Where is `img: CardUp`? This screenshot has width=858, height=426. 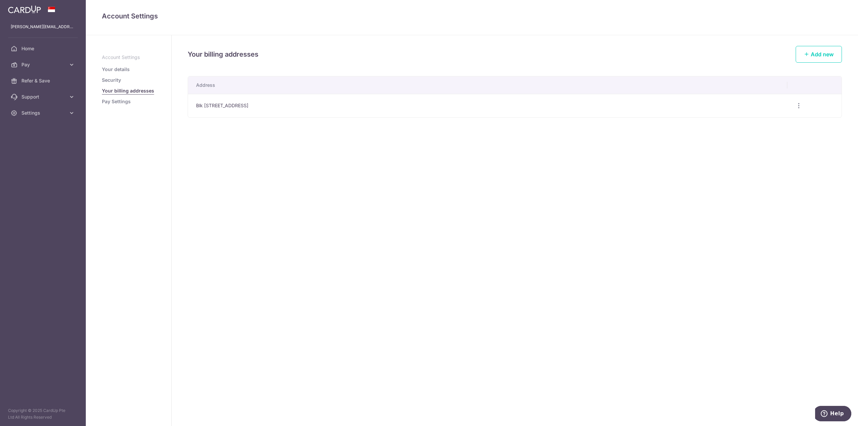
img: CardUp is located at coordinates (24, 9).